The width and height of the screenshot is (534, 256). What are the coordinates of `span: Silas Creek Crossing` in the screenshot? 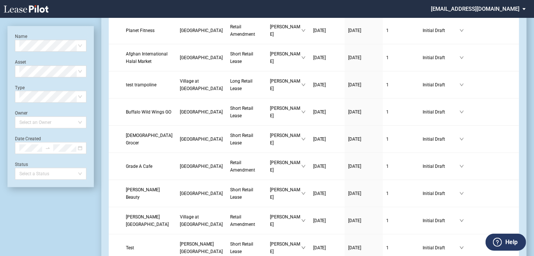 It's located at (201, 194).